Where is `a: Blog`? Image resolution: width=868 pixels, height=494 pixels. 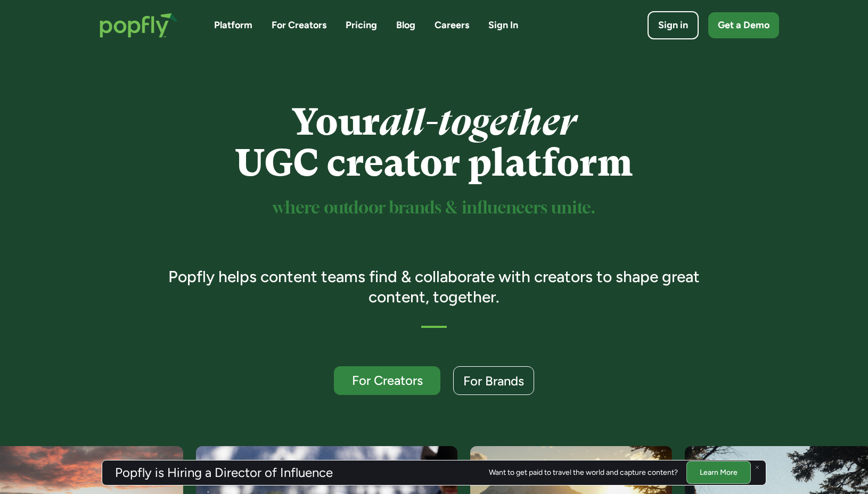
a: Blog is located at coordinates (406, 25).